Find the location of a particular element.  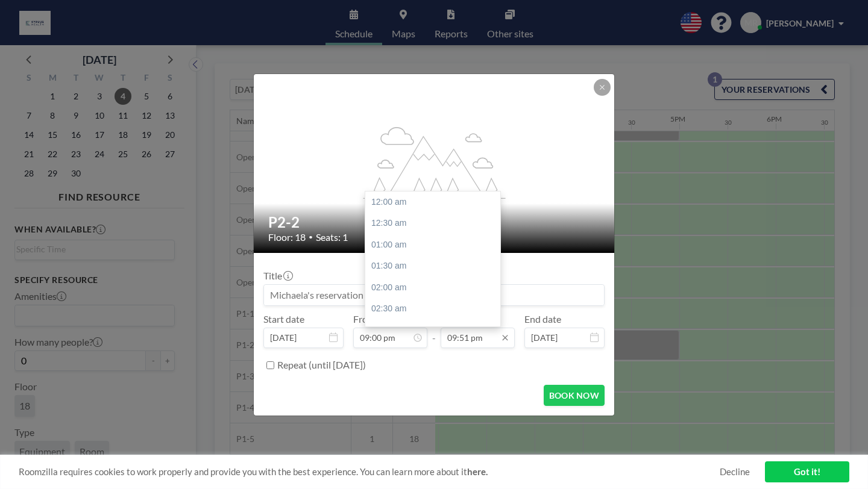

label: Start date is located at coordinates (284, 320).